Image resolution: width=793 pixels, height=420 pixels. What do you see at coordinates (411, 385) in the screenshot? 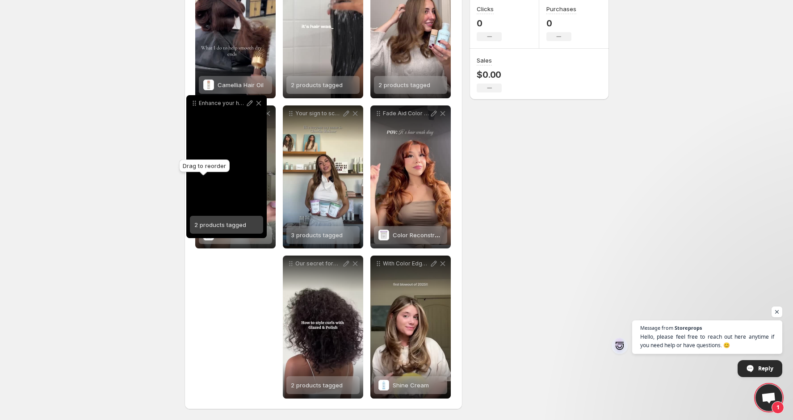
I see `span: Shine Cream` at bounding box center [411, 385].